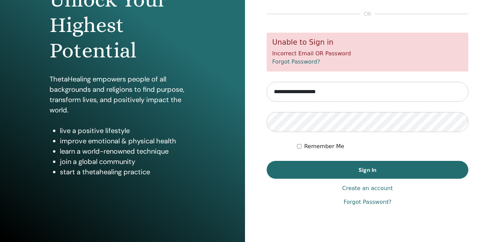  I want to click on li: live a positive lifestyle, so click(128, 131).